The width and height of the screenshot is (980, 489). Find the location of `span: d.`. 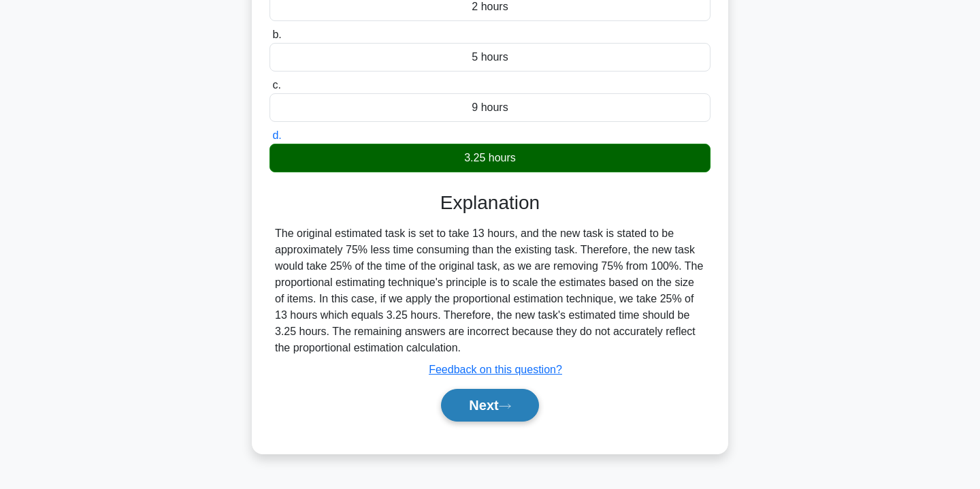

span: d. is located at coordinates (276, 135).